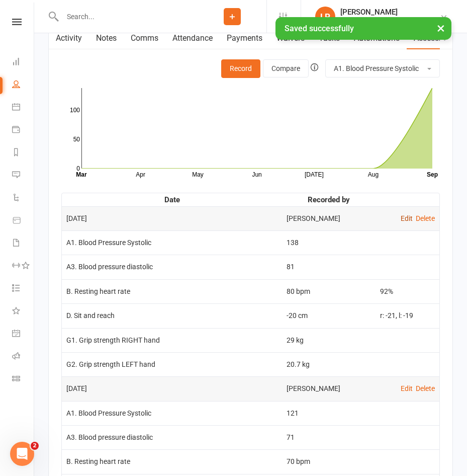 The width and height of the screenshot is (467, 476). Describe the element at coordinates (241, 68) in the screenshot. I see `button: Record` at that location.